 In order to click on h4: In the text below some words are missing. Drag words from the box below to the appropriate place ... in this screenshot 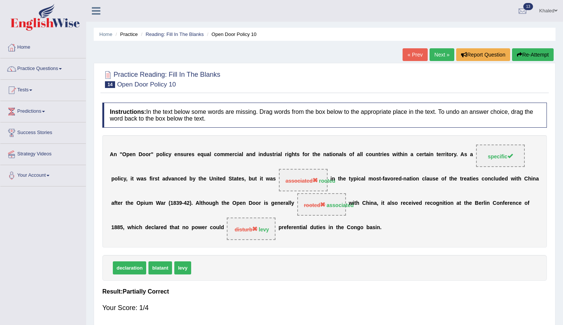, I will do `click(325, 115)`.